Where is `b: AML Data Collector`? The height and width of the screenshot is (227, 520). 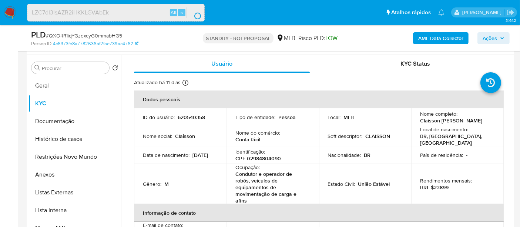 b: AML Data Collector is located at coordinates (441, 38).